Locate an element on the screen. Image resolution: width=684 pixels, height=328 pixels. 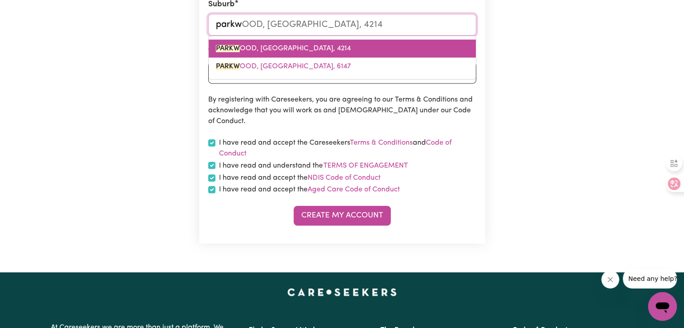
input: e.g. North Bondi, New South Wales is located at coordinates (342, 25).